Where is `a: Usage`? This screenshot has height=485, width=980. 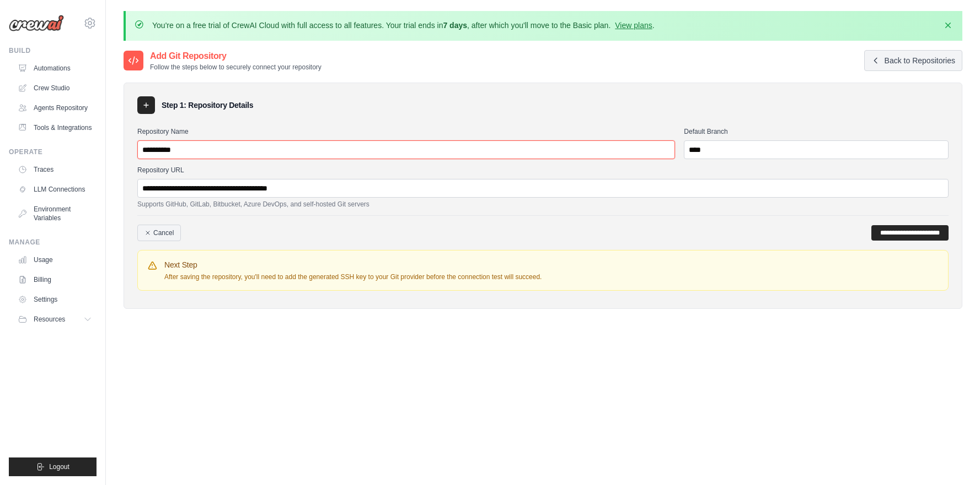 a: Usage is located at coordinates (55, 260).